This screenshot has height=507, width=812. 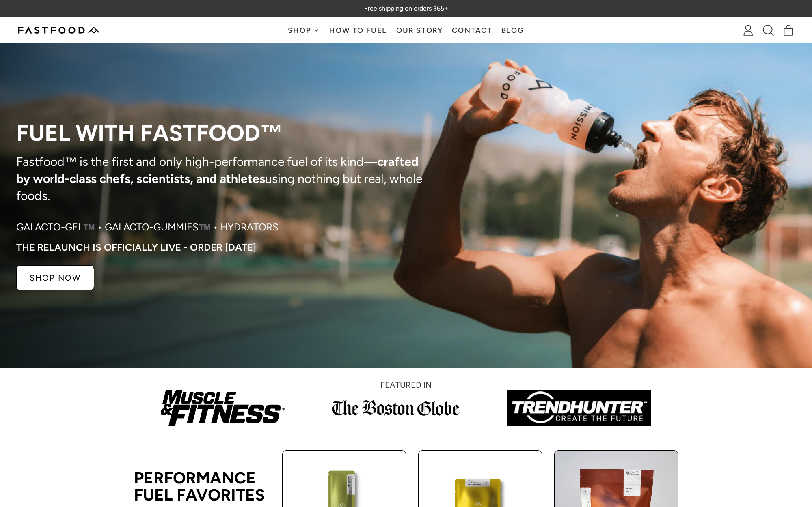 I want to click on a: Blog, so click(x=513, y=30).